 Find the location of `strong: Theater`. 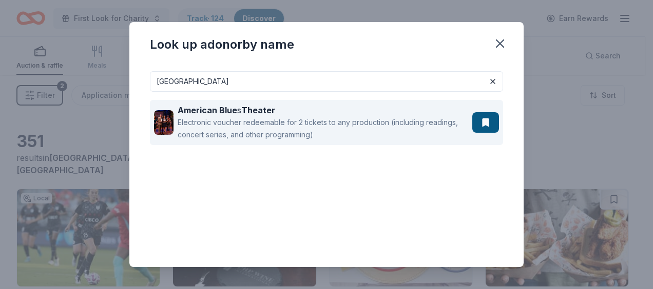

strong: Theater is located at coordinates (258, 110).